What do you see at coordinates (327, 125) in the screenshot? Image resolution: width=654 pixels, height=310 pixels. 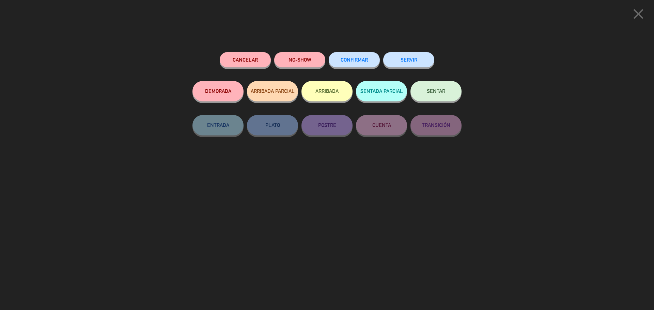 I see `button: POSTRE` at bounding box center [327, 125].